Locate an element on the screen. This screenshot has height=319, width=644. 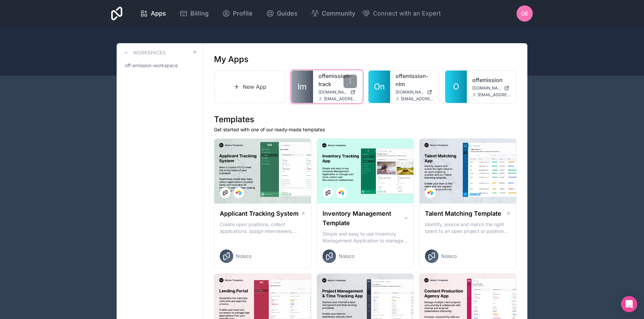
a: offemission-nlm is located at coordinates (415, 80).